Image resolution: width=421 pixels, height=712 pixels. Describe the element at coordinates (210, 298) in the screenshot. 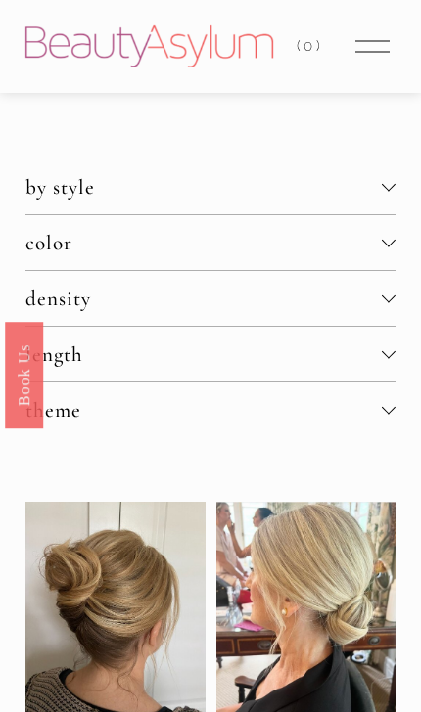

I see `button: density` at that location.